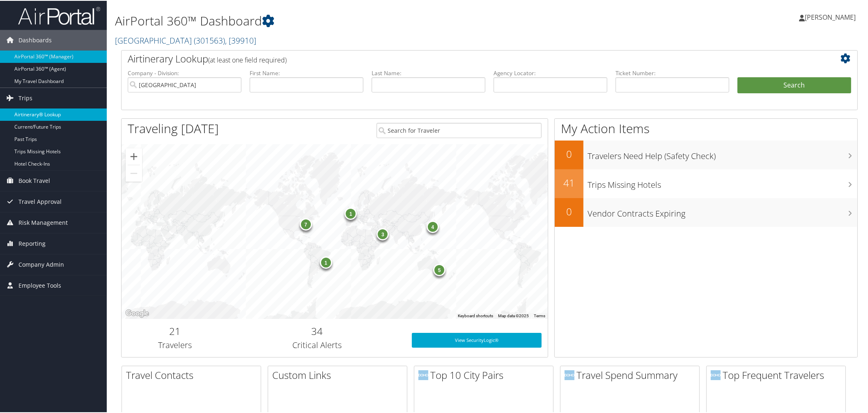  What do you see at coordinates (306, 73) in the screenshot?
I see `label: First Name:` at bounding box center [306, 73].